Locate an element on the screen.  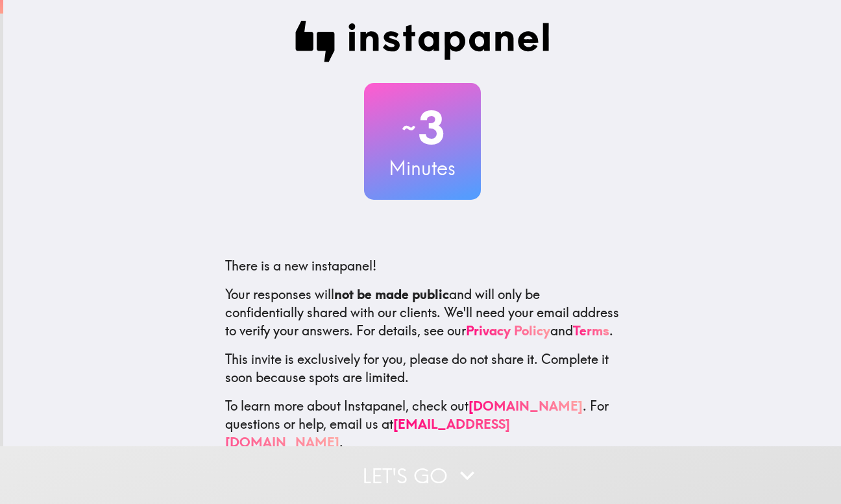
img: Instapanel is located at coordinates (422, 42).